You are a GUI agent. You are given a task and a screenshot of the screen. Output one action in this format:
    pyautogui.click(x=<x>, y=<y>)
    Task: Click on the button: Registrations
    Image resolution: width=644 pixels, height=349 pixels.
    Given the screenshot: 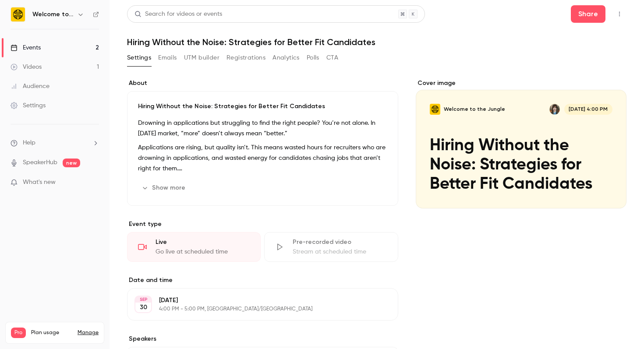 What is the action you would take?
    pyautogui.click(x=246, y=58)
    